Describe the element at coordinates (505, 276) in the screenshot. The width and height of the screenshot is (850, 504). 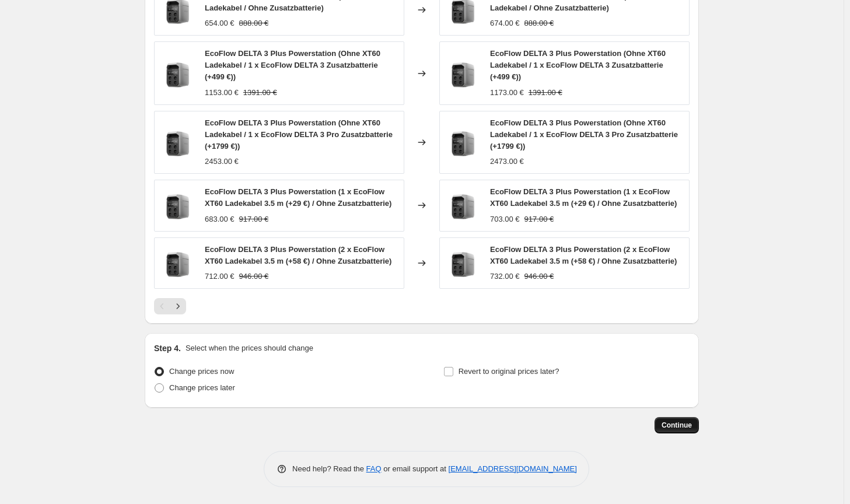
I see `div: 732.00 €` at that location.